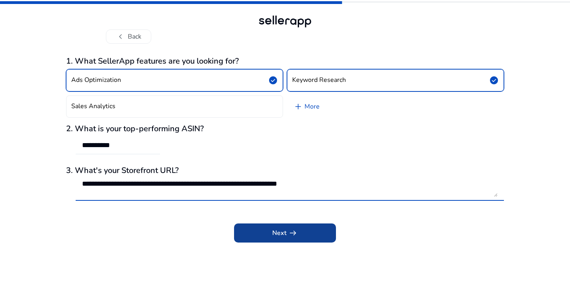 The width and height of the screenshot is (570, 299). I want to click on button: chevron_leftBack, so click(129, 37).